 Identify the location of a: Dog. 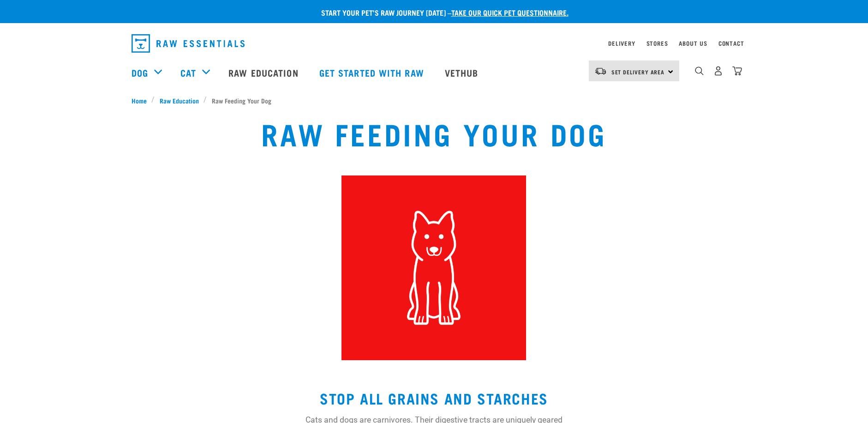
(140, 73).